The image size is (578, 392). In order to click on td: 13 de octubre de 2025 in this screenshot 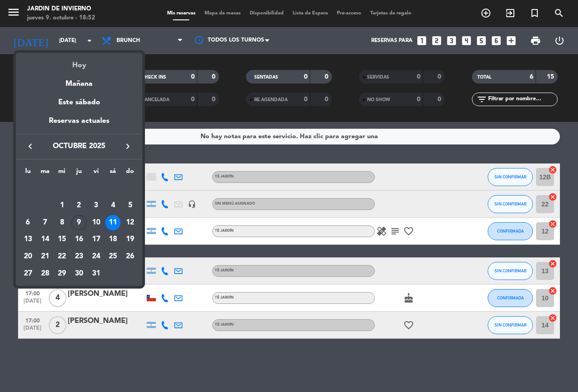, I will do `click(28, 239)`.